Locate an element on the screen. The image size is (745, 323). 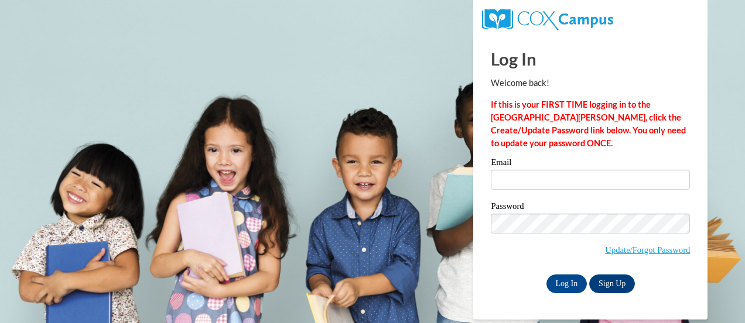
a: Sign Up is located at coordinates (612, 284).